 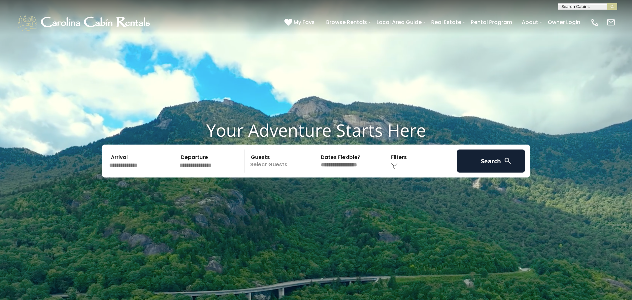 I want to click on a: Local Area Guide, so click(x=399, y=22).